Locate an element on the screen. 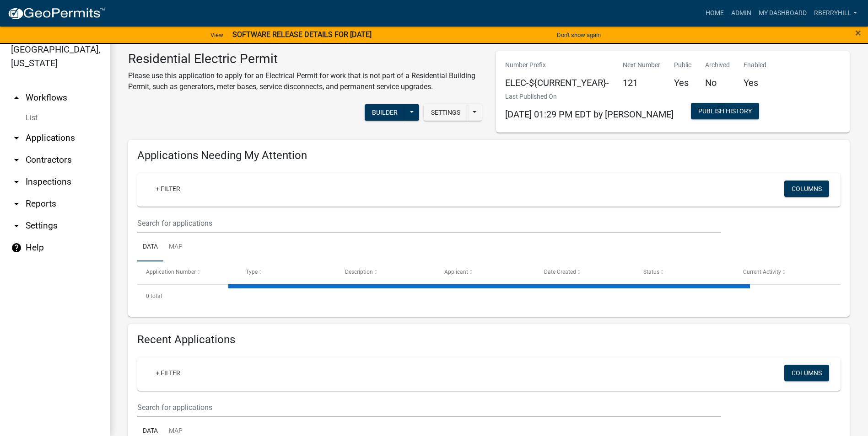  p: Enabled is located at coordinates (755, 65).